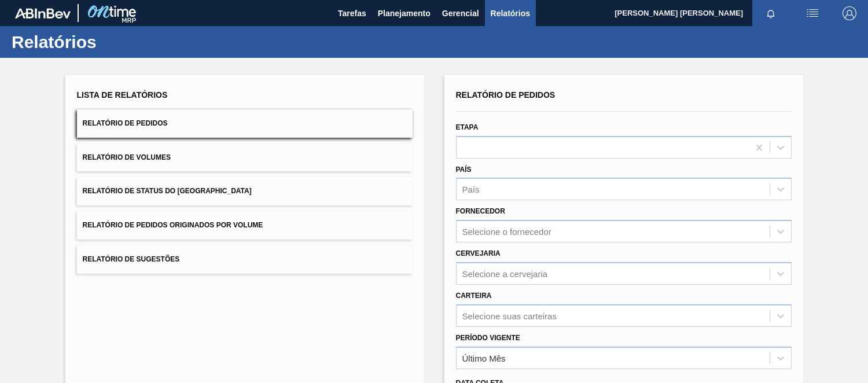 Image resolution: width=868 pixels, height=383 pixels. What do you see at coordinates (404, 13) in the screenshot?
I see `span: Planejamento` at bounding box center [404, 13].